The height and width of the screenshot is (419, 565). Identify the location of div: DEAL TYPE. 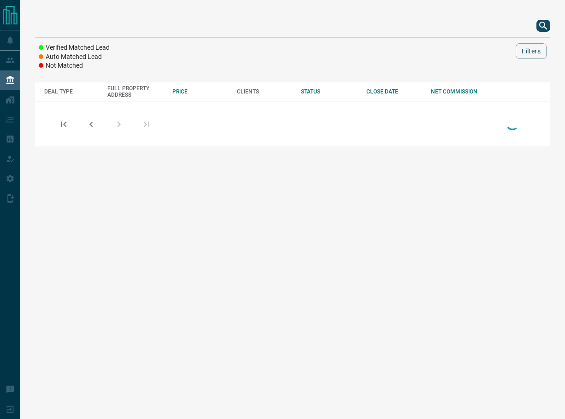
(71, 92).